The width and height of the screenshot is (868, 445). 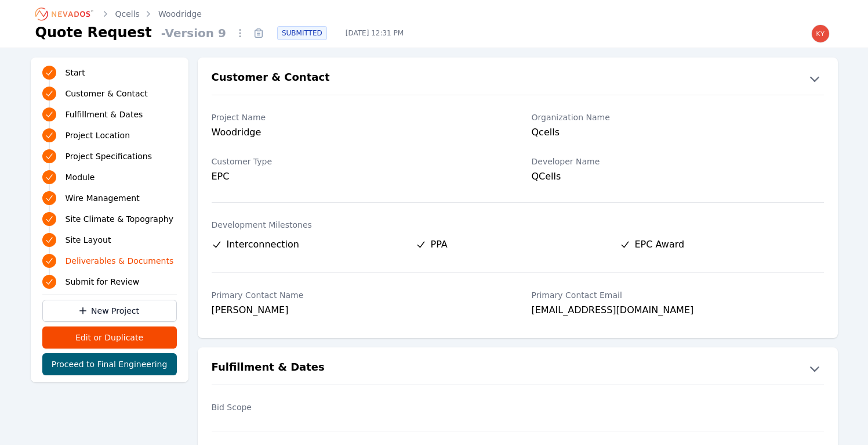 What do you see at coordinates (107, 93) in the screenshot?
I see `span: Customer & Contact` at bounding box center [107, 93].